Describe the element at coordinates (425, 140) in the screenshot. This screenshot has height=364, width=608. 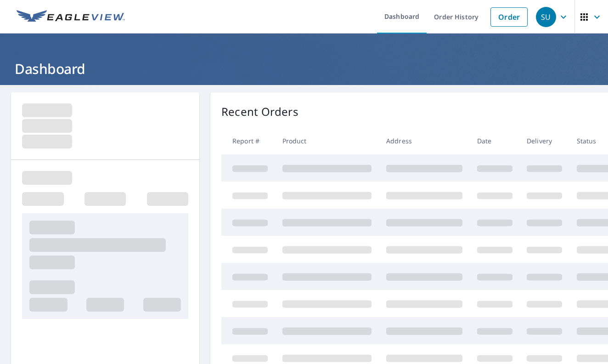
I see `th: Address` at that location.